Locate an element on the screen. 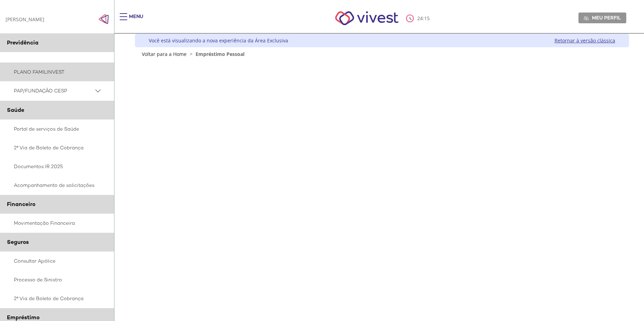 This screenshot has height=321, width=644. span: Empréstimo is located at coordinates (23, 317).